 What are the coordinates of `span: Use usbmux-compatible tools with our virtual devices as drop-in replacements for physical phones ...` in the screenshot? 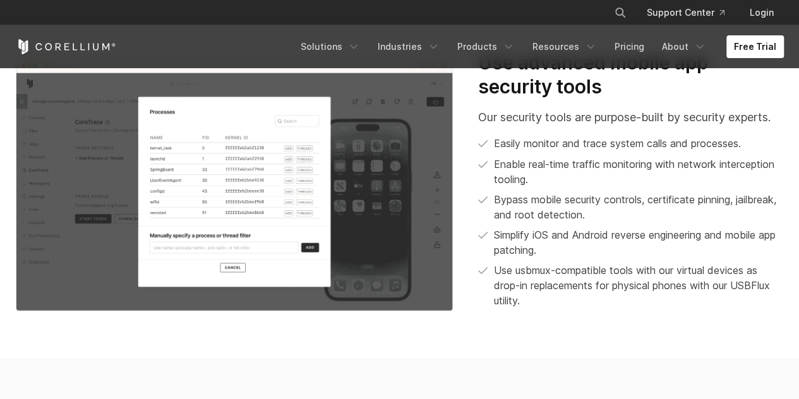 It's located at (638, 285).